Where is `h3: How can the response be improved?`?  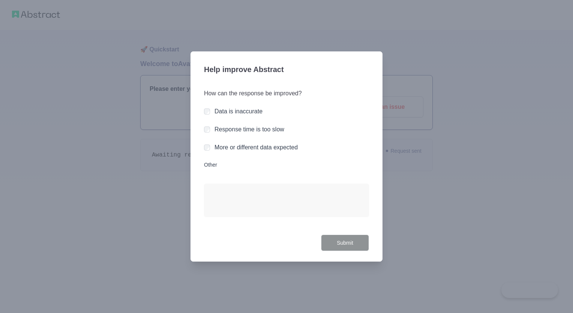 h3: How can the response be improved? is located at coordinates (286, 93).